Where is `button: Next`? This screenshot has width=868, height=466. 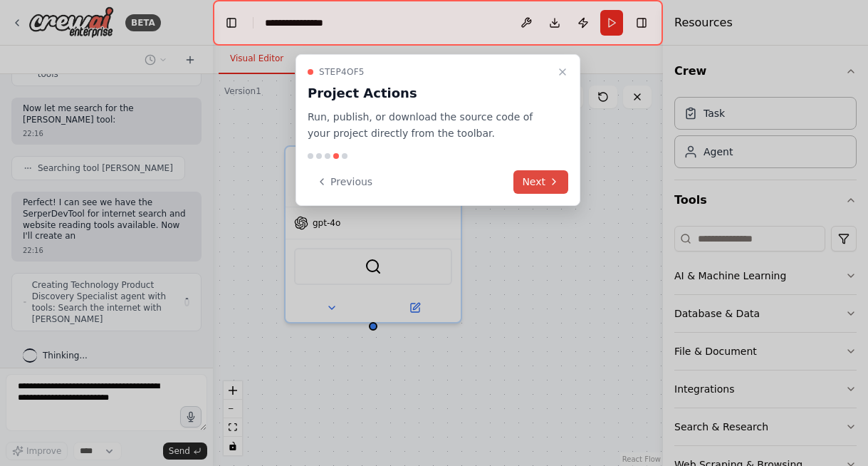 button: Next is located at coordinates (541, 181).